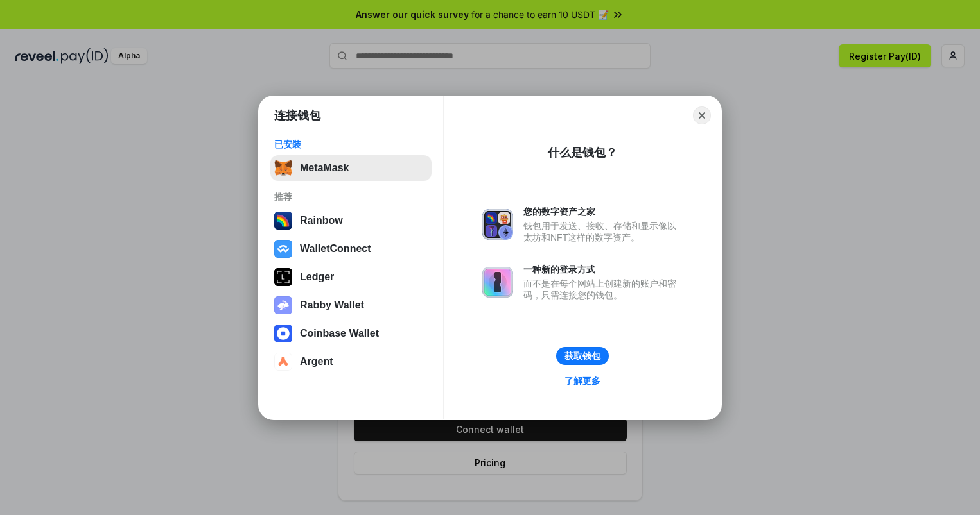 Image resolution: width=980 pixels, height=515 pixels. Describe the element at coordinates (283, 221) in the screenshot. I see `img: svg+xml,%3Csvg%20width%3D%22120%22%20height%3D%22120%22%20viewBox%3D%220%200%20120%20120%22%20fil...` at that location.